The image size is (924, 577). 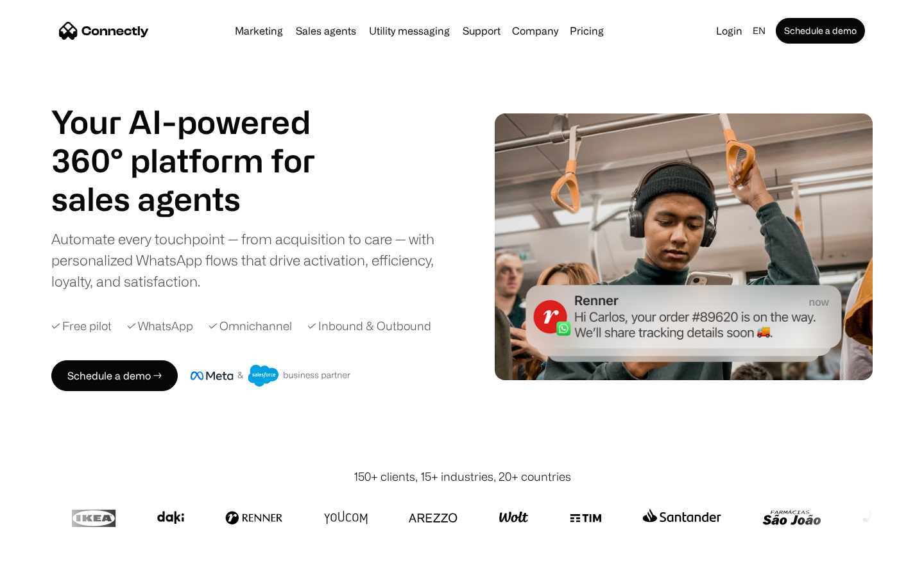 I want to click on a: Utility messaging, so click(x=409, y=31).